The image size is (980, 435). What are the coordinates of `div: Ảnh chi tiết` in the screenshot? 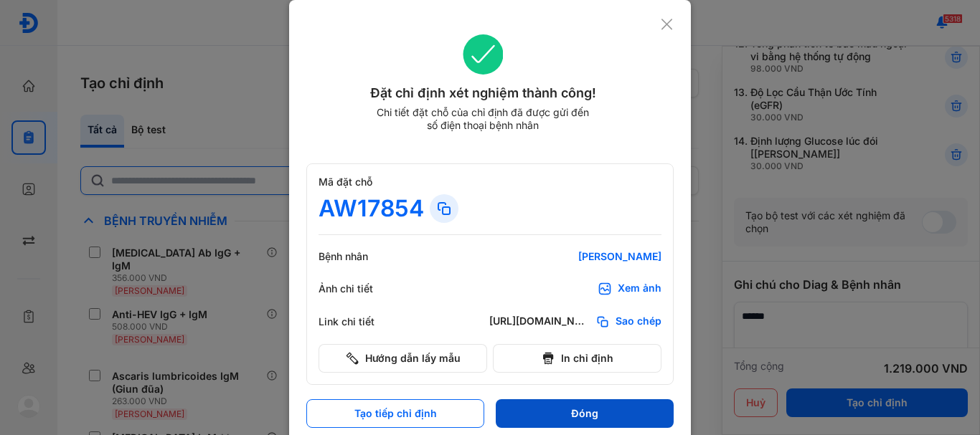 It's located at (362, 289).